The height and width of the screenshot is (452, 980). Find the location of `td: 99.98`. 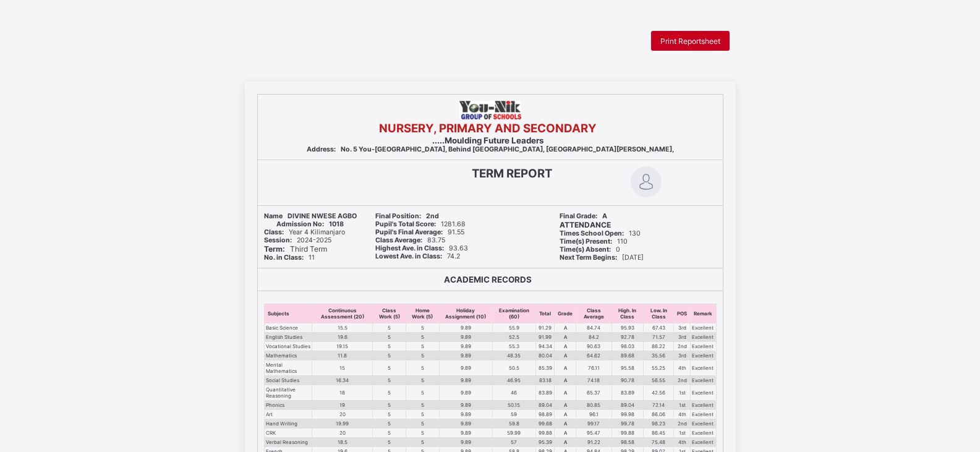

td: 99.98 is located at coordinates (627, 414).